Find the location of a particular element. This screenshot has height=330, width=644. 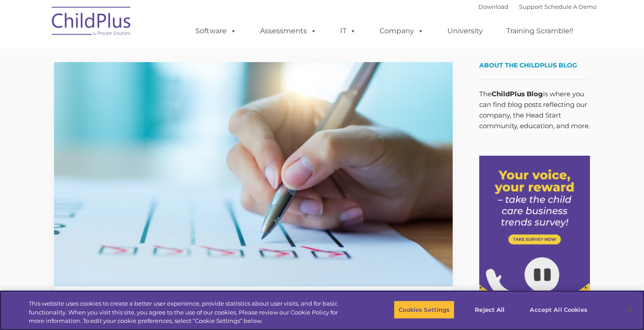

p: The is where you can find blog posts reflecting our company, the Head Start community, education,... is located at coordinates (534, 110).